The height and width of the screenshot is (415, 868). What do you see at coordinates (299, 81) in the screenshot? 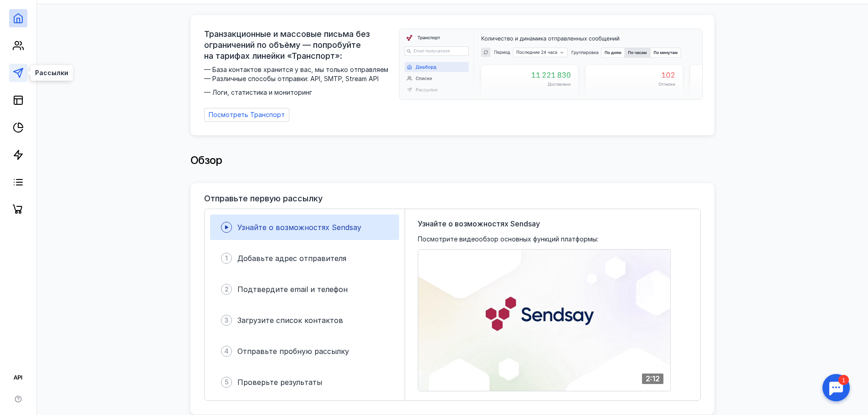
I see `span: — База контактов хранится у вас, мы только отправляем — Различные способы отправки: API, SMTP, St...` at bounding box center [299, 81].